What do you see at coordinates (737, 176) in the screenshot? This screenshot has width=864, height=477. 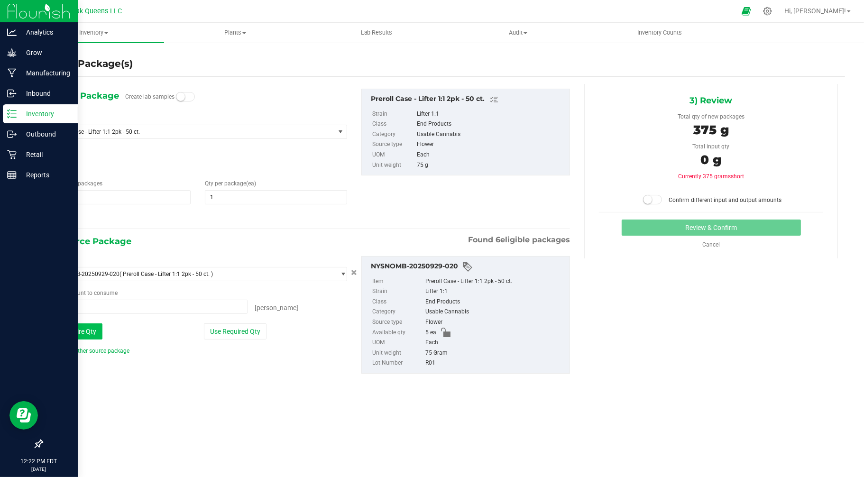 I see `span: short` at bounding box center [737, 176].